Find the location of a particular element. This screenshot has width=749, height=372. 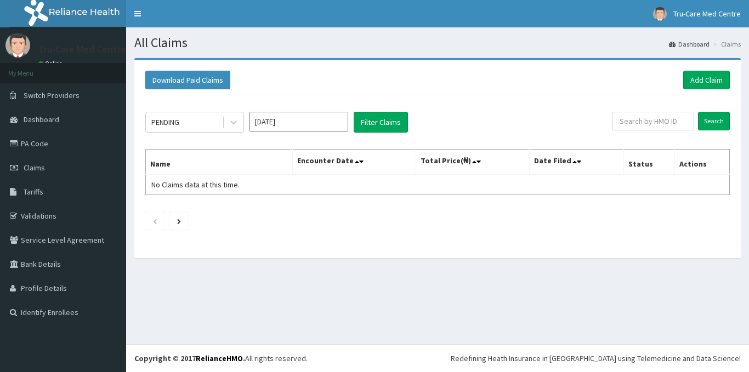

a: Previous page is located at coordinates (155, 221).